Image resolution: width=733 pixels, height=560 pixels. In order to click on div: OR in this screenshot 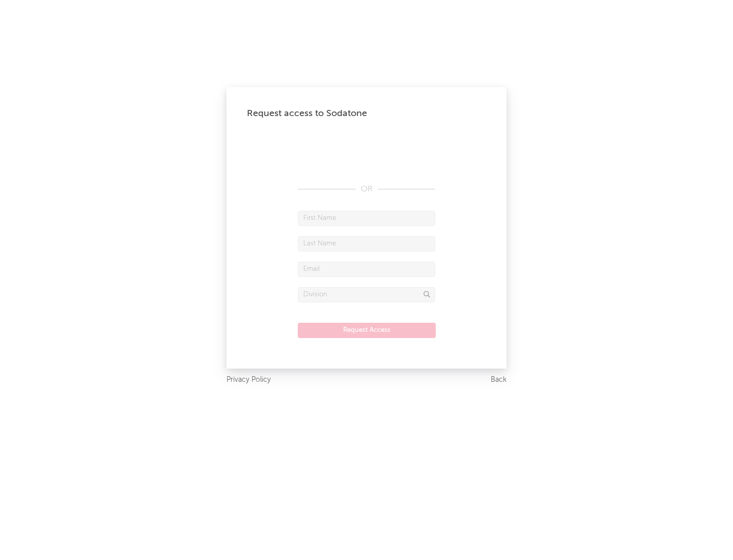, I will do `click(366, 189)`.